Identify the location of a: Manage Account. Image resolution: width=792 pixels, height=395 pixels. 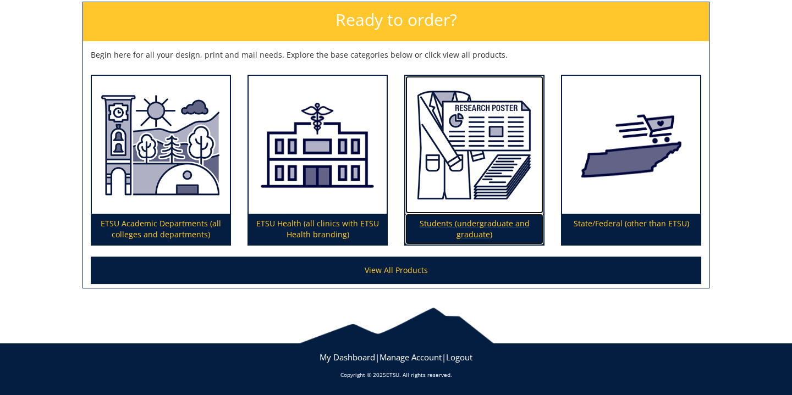
(410, 357).